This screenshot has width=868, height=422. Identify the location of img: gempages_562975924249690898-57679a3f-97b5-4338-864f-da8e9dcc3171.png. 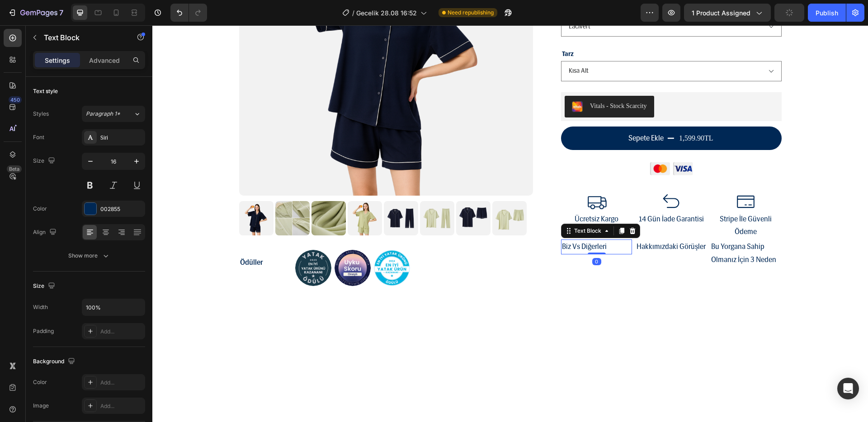
(161, 243).